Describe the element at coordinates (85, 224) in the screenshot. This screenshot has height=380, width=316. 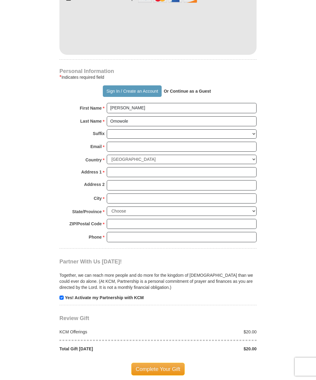
I see `strong: ZIP/Postal Code` at that location.